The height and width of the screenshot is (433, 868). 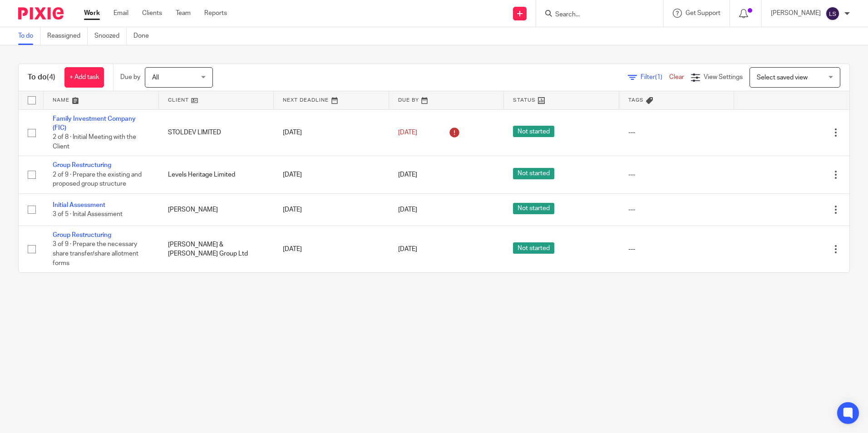 I want to click on a: To do, so click(x=29, y=36).